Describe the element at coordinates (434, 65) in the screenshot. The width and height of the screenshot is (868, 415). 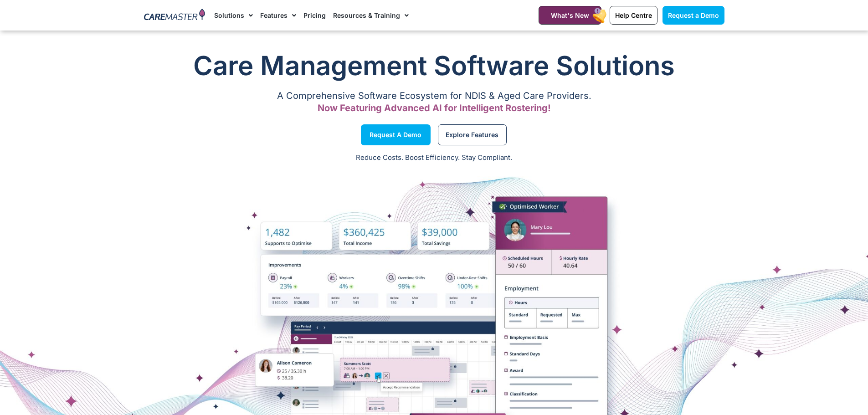
I see `h1: Care Management Software Solutions` at that location.